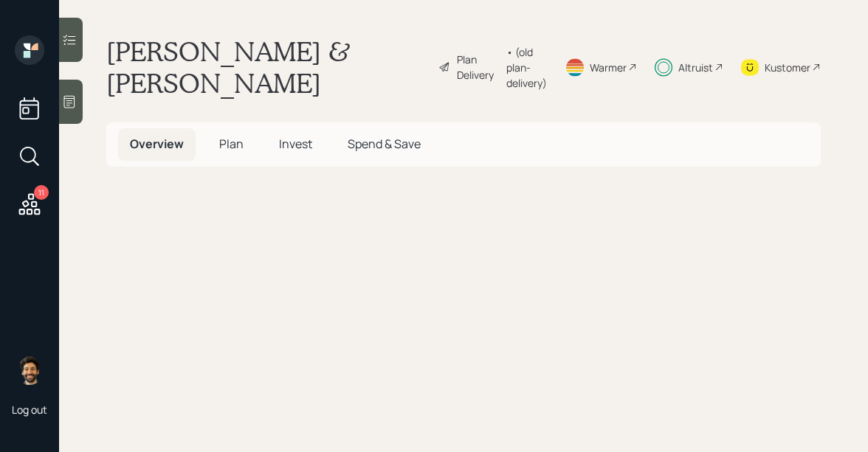  What do you see at coordinates (41, 192) in the screenshot?
I see `div: 11` at bounding box center [41, 192].